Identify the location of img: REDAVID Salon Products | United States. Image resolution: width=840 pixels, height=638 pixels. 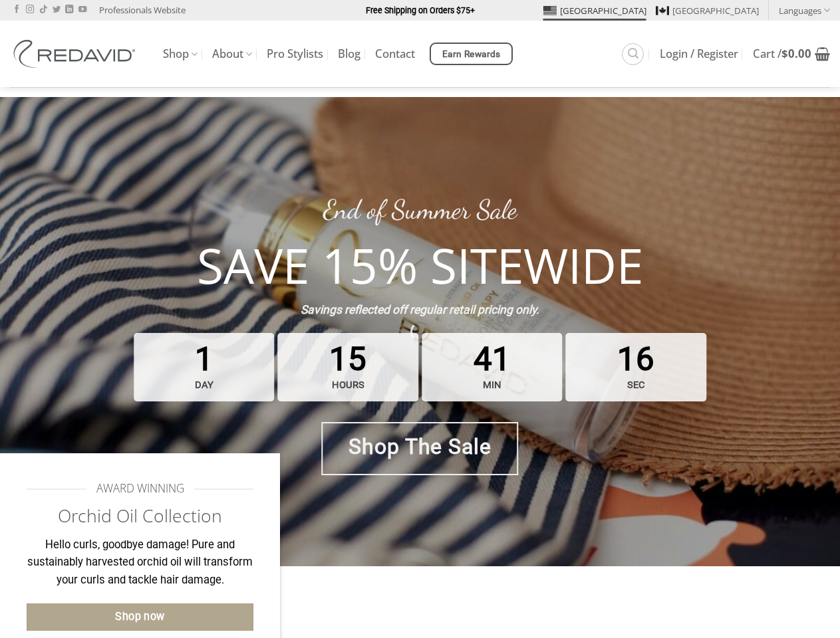
(76, 54).